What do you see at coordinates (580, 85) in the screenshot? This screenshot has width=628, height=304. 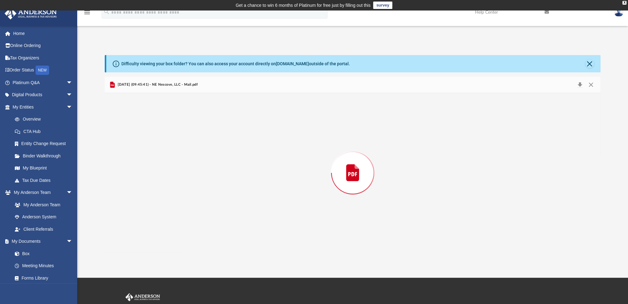 I see `button: Download` at bounding box center [580, 85].